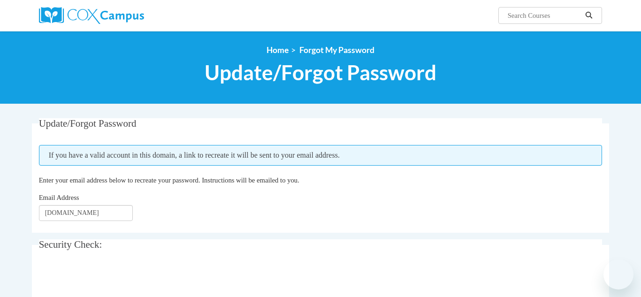  What do you see at coordinates (337, 50) in the screenshot?
I see `span: Forgot My Password` at bounding box center [337, 50].